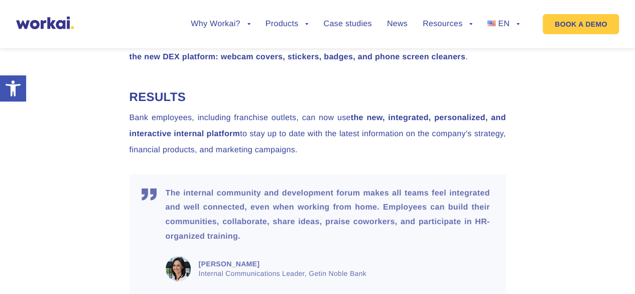 This screenshot has width=635, height=294. Describe the element at coordinates (348, 24) in the screenshot. I see `a: Case studies` at that location.